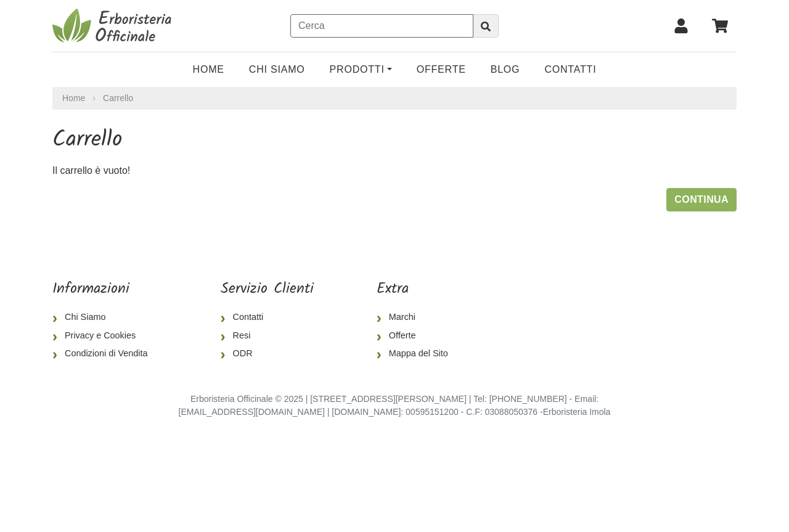  I want to click on a: Blog, so click(506, 70).